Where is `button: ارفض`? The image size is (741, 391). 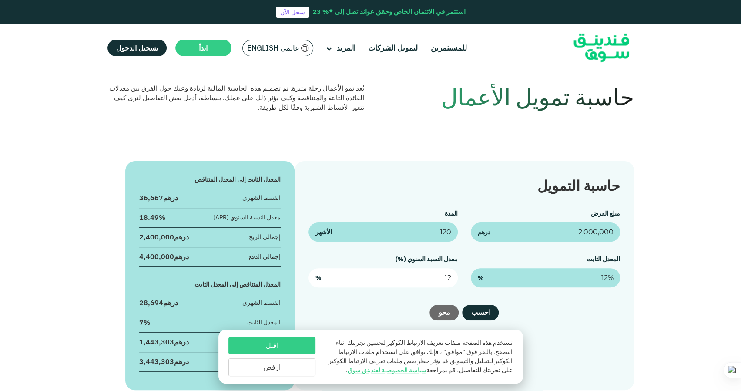
button: ارفض is located at coordinates (272, 367).